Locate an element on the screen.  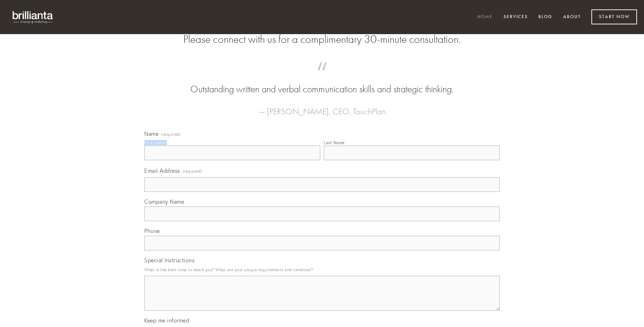
a: Home is located at coordinates (485, 17).